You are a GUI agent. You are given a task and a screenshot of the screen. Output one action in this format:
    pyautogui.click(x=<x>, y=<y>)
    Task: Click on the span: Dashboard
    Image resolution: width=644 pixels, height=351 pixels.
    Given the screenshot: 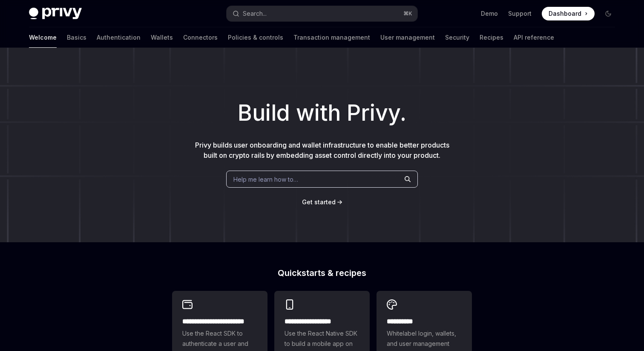 What is the action you would take?
    pyautogui.click(x=565, y=14)
    